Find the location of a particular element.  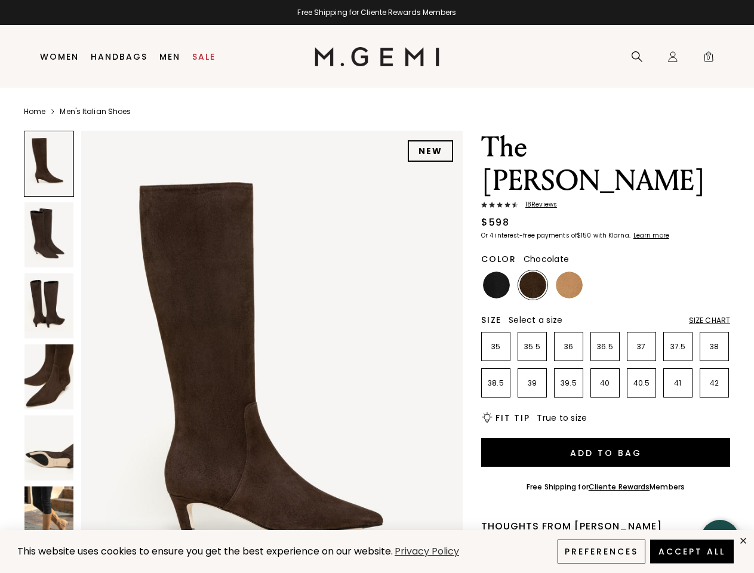

p: 35 is located at coordinates (496, 347).